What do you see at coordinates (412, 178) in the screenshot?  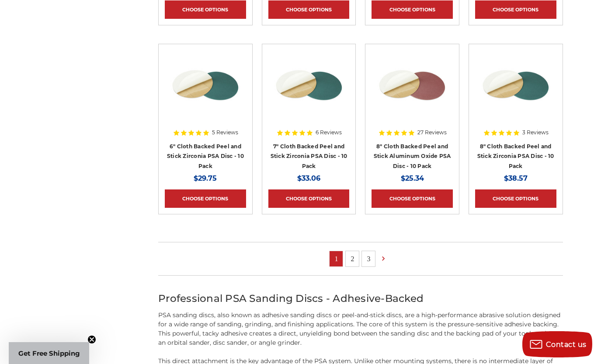 I see `span: $25.34` at bounding box center [412, 178].